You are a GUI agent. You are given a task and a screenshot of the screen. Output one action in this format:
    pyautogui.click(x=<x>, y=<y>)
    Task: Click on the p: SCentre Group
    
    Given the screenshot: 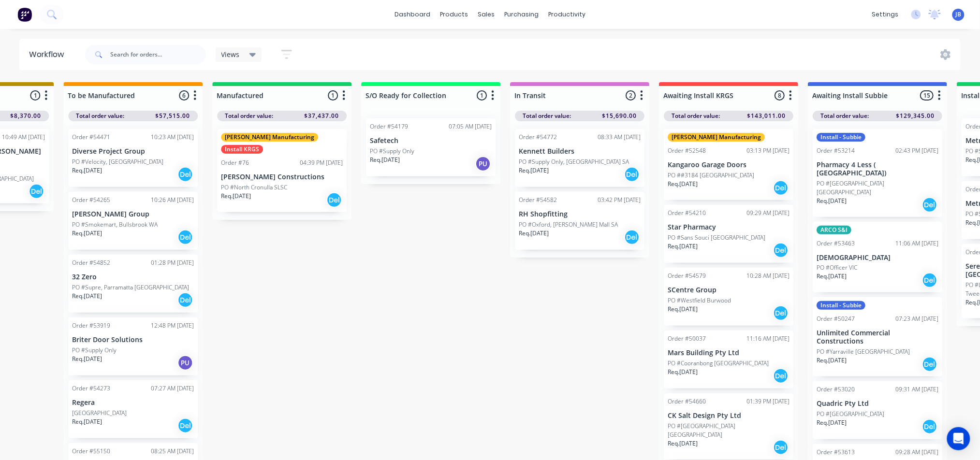 What is the action you would take?
    pyautogui.click(x=729, y=290)
    